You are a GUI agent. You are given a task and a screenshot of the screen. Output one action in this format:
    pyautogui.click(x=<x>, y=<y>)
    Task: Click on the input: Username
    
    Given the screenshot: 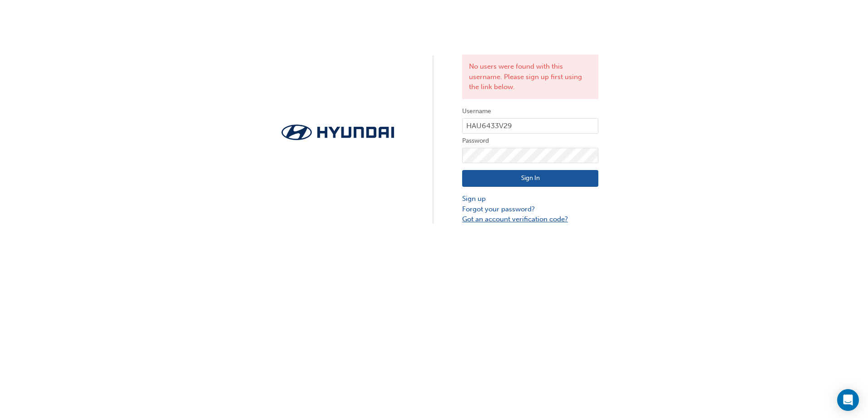 What is the action you would take?
    pyautogui.click(x=530, y=126)
    